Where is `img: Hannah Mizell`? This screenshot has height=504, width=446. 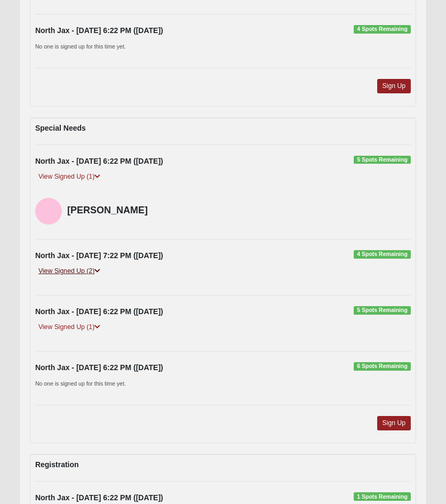 img: Hannah Mizell is located at coordinates (48, 212).